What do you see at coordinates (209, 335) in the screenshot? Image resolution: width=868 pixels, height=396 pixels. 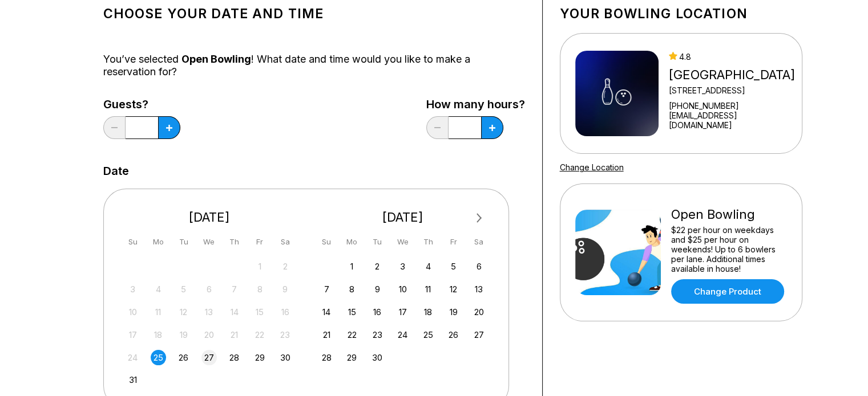 I see `div: Not available Wednesday, August 20th, 2025` at bounding box center [209, 335].